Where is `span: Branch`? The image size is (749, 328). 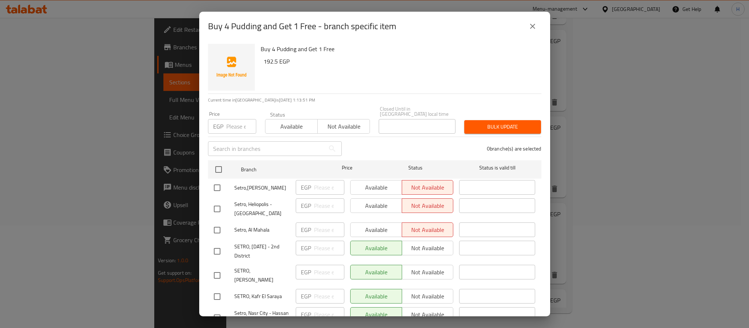
span: Branch is located at coordinates (279, 170).